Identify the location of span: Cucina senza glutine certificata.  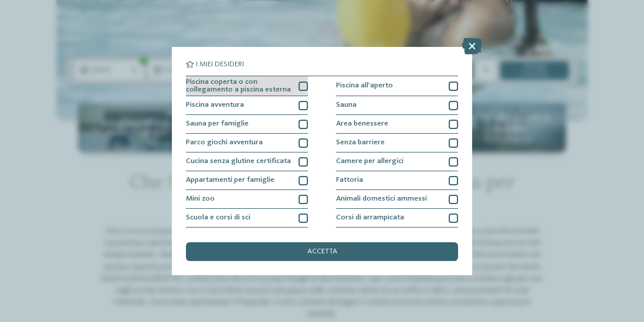
(238, 161).